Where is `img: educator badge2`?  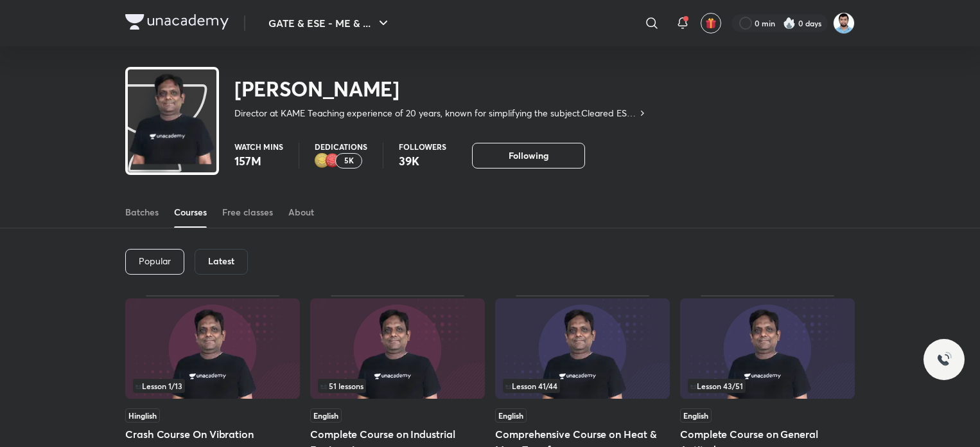 img: educator badge2 is located at coordinates (323, 160).